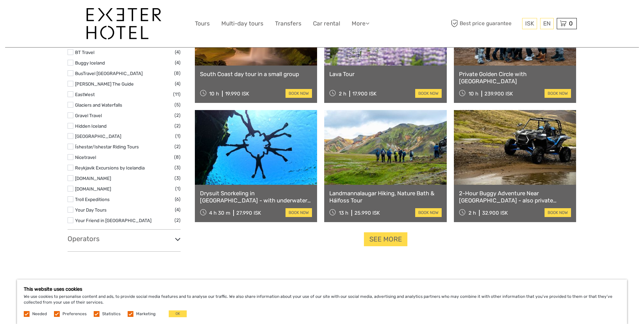 The height and width of the screenshot is (324, 644). I want to click on a: BT Travel, so click(84, 52).